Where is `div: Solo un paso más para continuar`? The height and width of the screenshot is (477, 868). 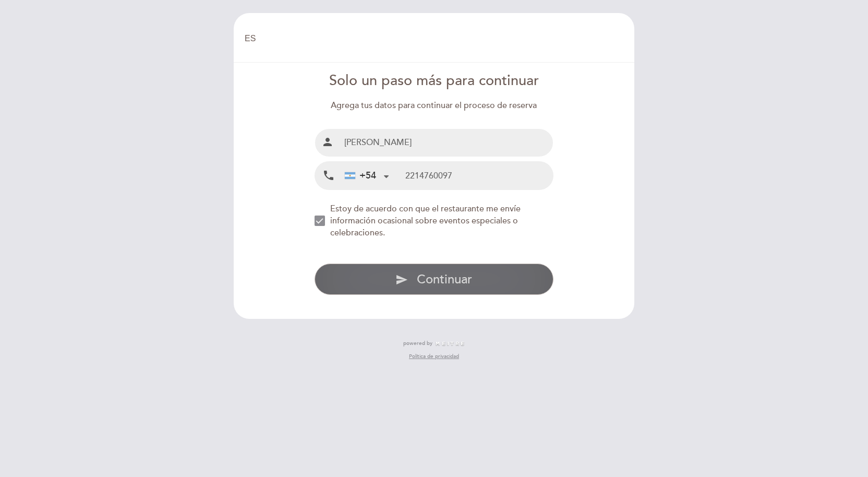 div: Solo un paso más para continuar is located at coordinates (434, 81).